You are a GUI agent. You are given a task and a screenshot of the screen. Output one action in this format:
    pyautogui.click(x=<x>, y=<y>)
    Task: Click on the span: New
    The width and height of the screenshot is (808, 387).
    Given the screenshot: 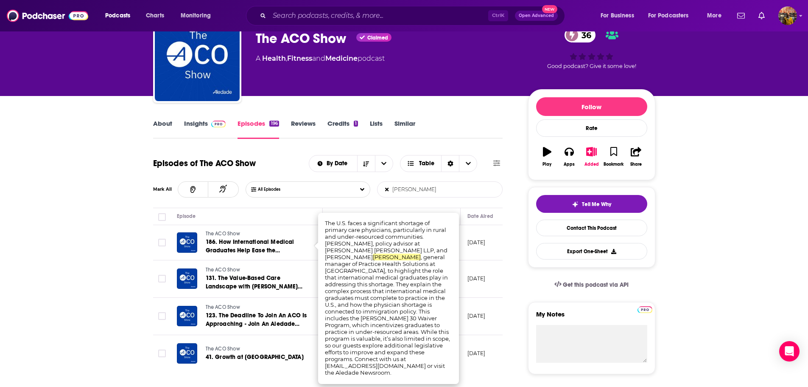 What is the action you would take?
    pyautogui.click(x=550, y=9)
    